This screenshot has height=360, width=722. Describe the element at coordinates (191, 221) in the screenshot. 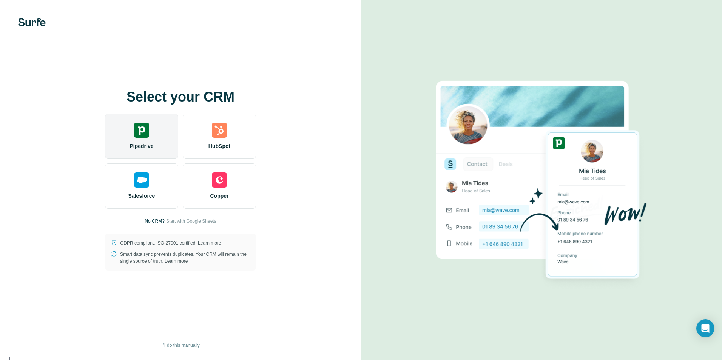

I see `button: Start with Google Sheets` at that location.